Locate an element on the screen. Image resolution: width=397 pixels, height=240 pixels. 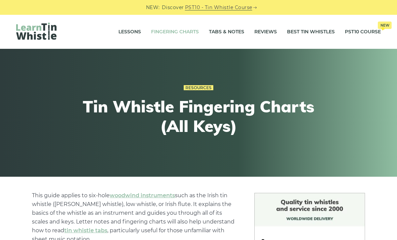
span: New is located at coordinates (385, 25).